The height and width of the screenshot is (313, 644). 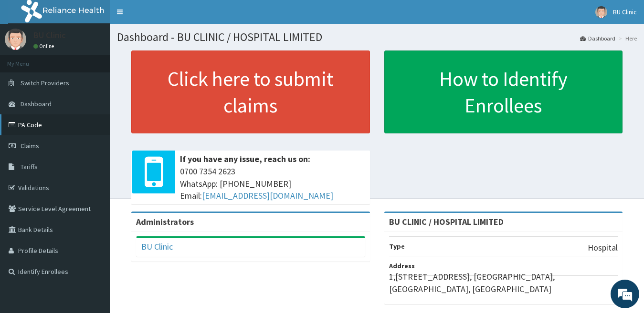 What do you see at coordinates (165, 222) in the screenshot?
I see `b: Administrators` at bounding box center [165, 222].